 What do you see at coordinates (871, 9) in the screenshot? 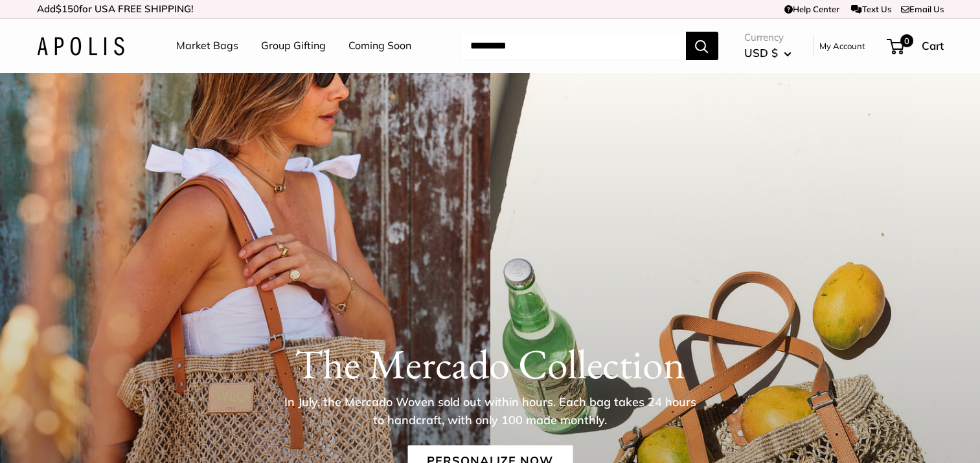
I see `a: Text Us` at bounding box center [871, 9].